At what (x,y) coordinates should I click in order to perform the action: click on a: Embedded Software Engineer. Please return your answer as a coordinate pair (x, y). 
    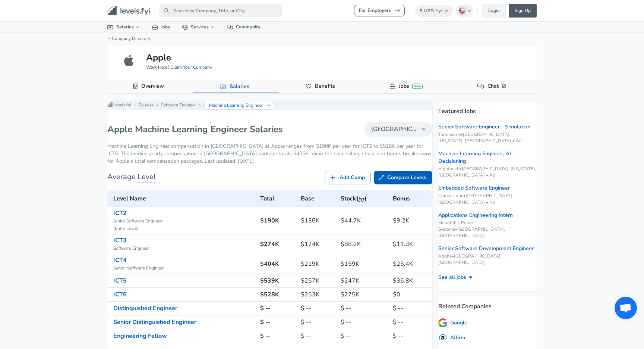
    Looking at the image, I should click on (474, 188).